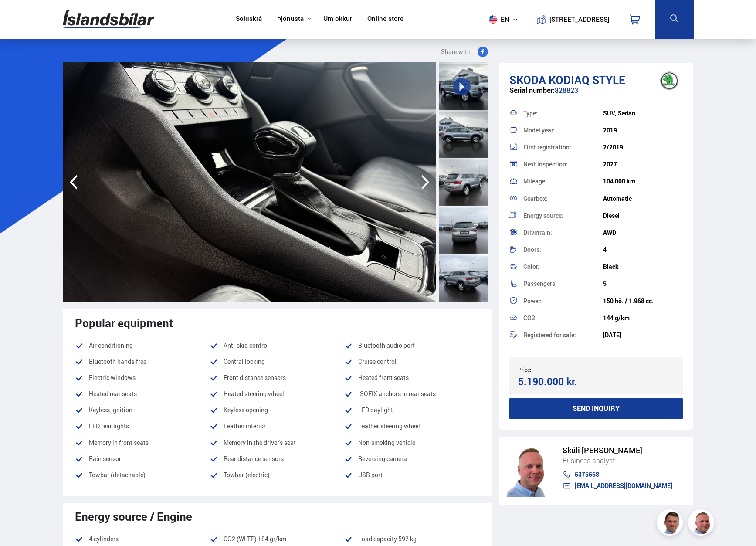  Describe the element at coordinates (643, 130) in the screenshot. I see `div: 2019` at that location.